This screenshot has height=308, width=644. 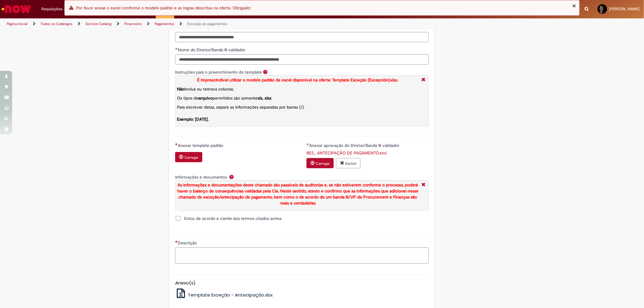 I want to click on span: Ajuda para Informações e documentos, so click(x=231, y=177).